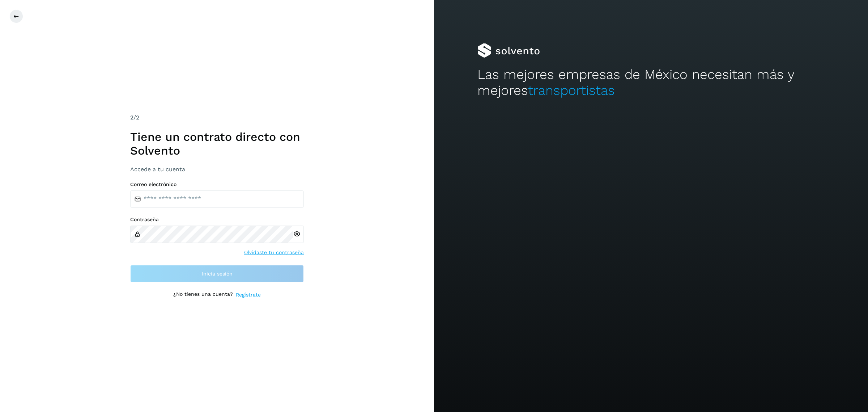 The image size is (868, 412). I want to click on h2: Las mejores empresas de México necesitan más y mejores, so click(652, 83).